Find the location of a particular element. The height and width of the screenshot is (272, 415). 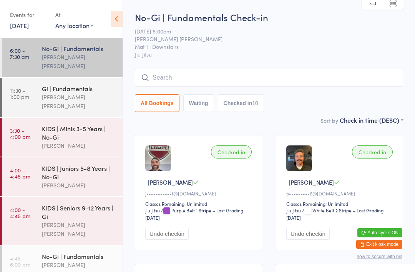

span: Jiu Jitsu is located at coordinates (269, 54).